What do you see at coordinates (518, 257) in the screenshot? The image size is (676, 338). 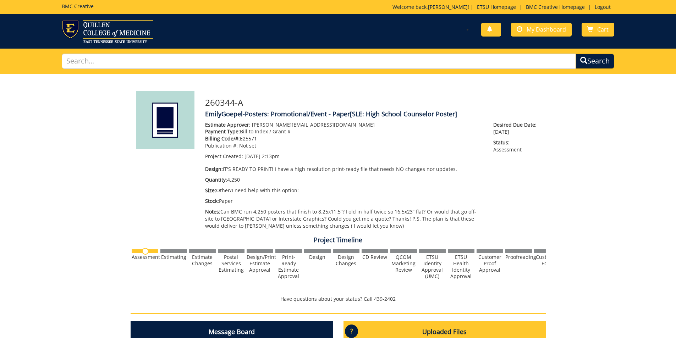 I see `div: Proofreading` at bounding box center [518, 257].